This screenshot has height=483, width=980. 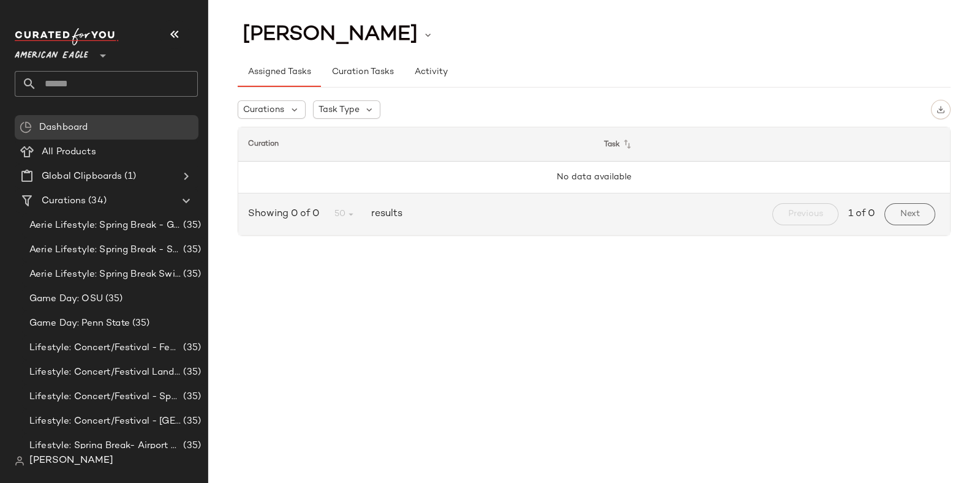 What do you see at coordinates (105, 397) in the screenshot?
I see `span: Lifestyle: Concert/Festival - Sporty` at bounding box center [105, 397].